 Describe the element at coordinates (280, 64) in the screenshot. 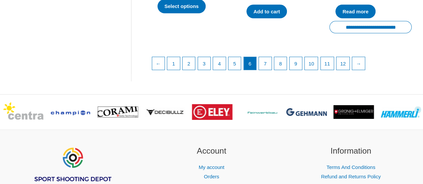

I see `a: Page 8` at that location.